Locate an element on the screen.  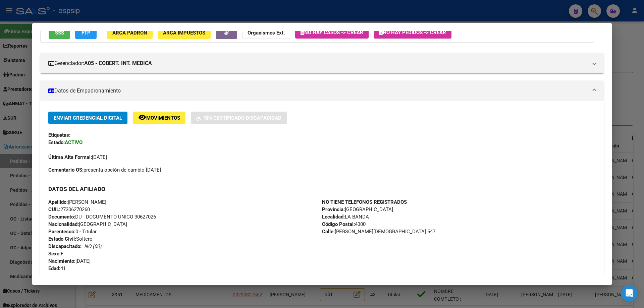
button: No hay casos -> Crear is located at coordinates (332, 32).